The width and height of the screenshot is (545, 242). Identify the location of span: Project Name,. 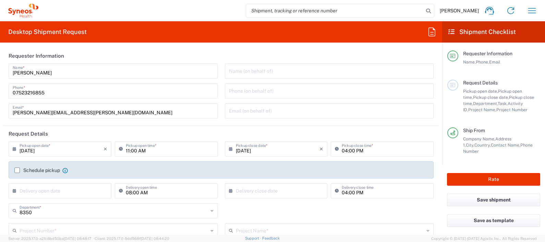
(482, 109).